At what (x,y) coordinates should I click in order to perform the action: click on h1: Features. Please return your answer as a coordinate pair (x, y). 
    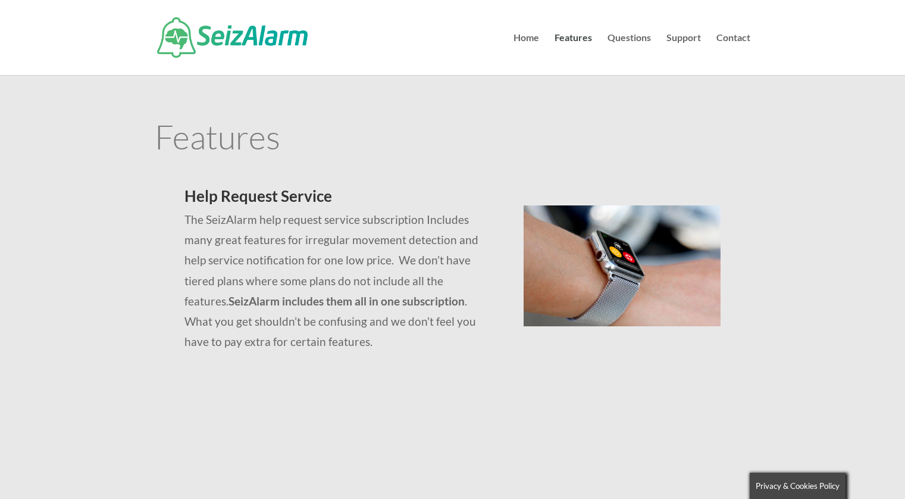
    Looking at the image, I should click on (452, 139).